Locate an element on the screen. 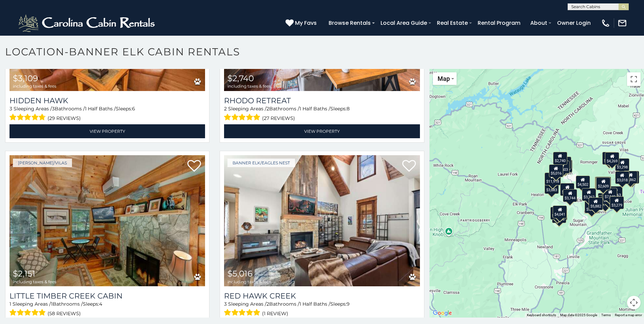  div: $5,882 is located at coordinates (596, 204).